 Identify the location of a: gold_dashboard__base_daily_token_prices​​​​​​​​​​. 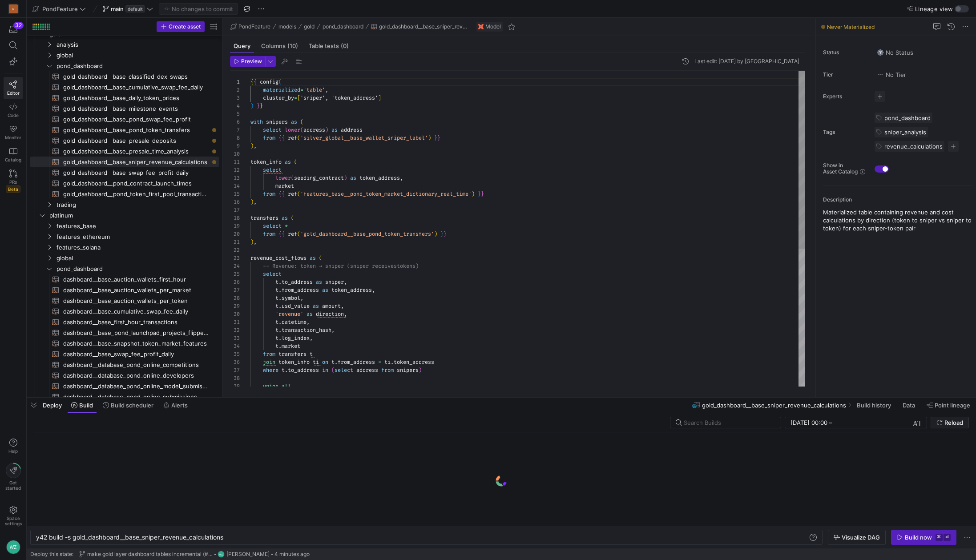
(125, 98).